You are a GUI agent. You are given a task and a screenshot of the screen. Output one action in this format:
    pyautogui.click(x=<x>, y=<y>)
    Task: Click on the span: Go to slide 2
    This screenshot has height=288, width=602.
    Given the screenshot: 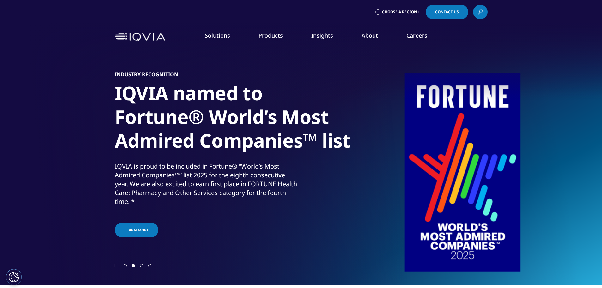 What is the action you would take?
    pyautogui.click(x=133, y=266)
    